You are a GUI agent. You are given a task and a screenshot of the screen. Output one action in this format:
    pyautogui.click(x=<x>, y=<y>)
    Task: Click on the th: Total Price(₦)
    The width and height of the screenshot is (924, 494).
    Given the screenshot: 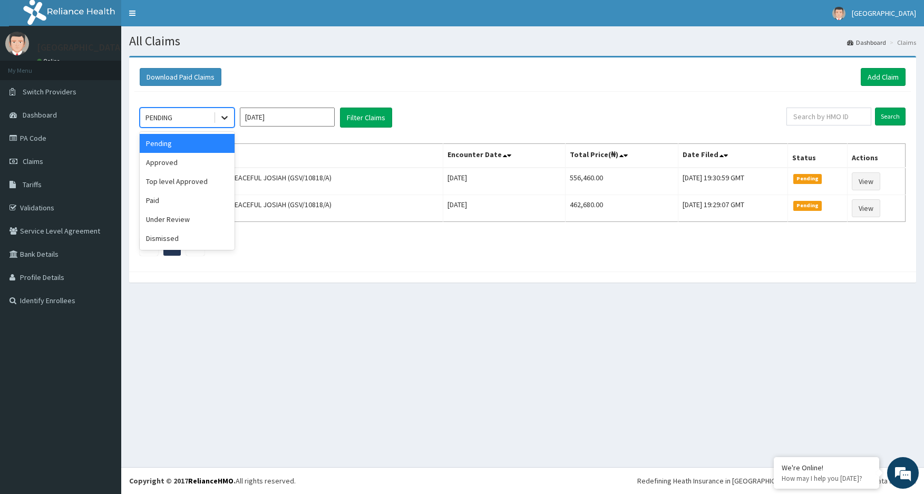 What is the action you would take?
    pyautogui.click(x=621, y=156)
    